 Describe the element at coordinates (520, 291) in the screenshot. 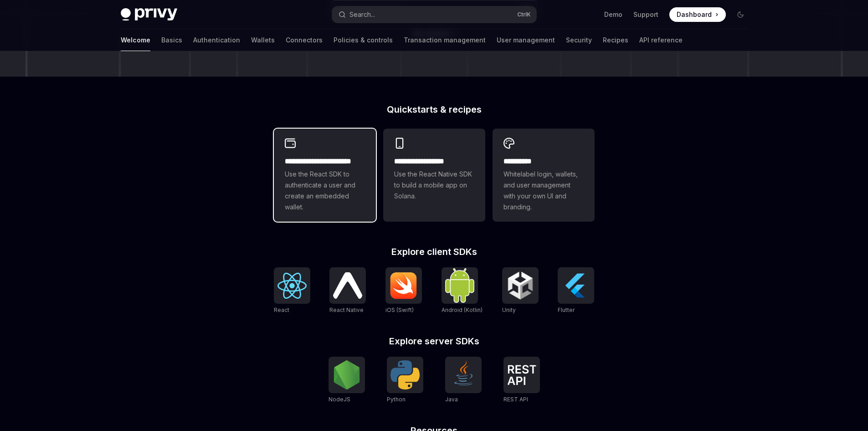

I see `a: UnityUnity` at that location.